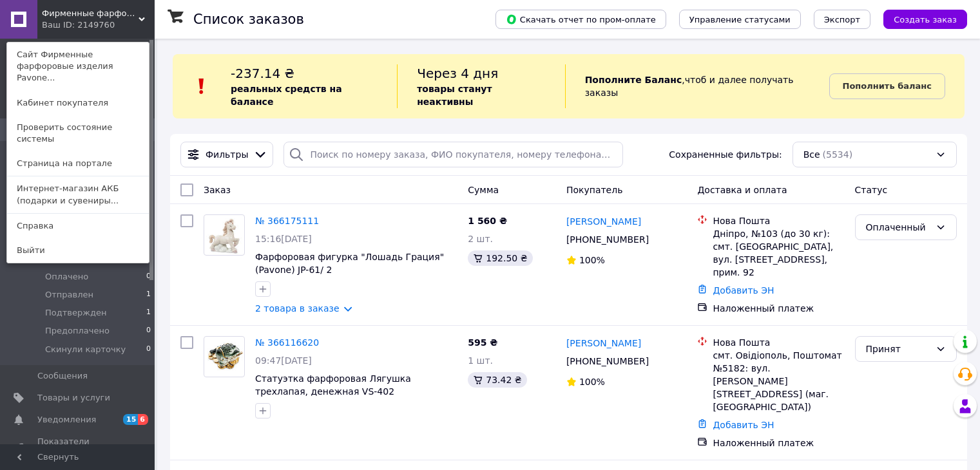 Image resolution: width=980 pixels, height=470 pixels. What do you see at coordinates (871, 190) in the screenshot?
I see `span: Статус` at bounding box center [871, 190].